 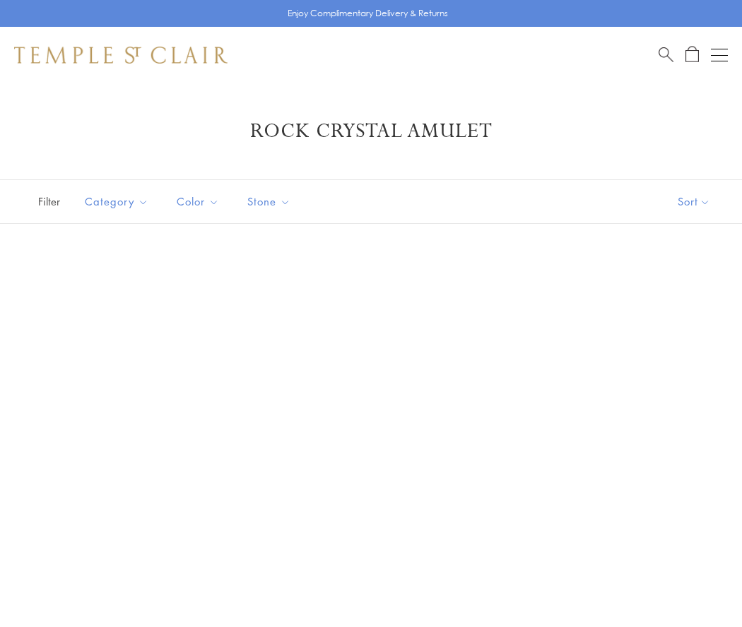 I want to click on button: Color, so click(x=198, y=201).